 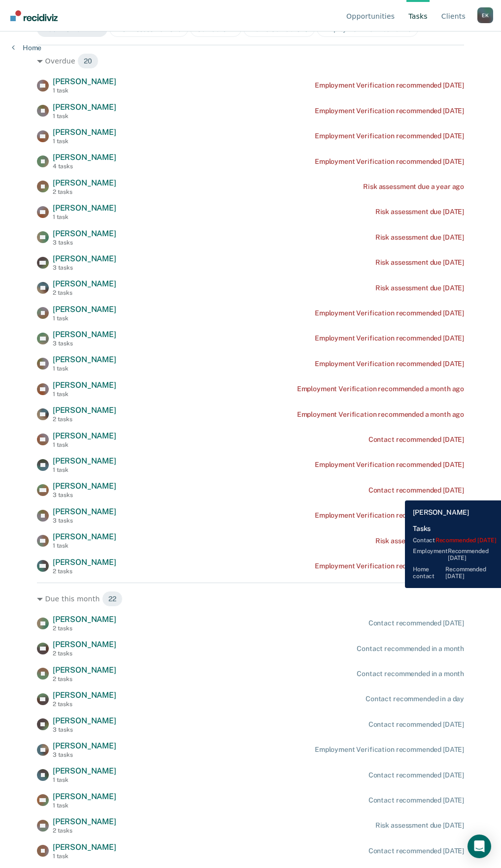 I want to click on span: 16, so click(x=408, y=29).